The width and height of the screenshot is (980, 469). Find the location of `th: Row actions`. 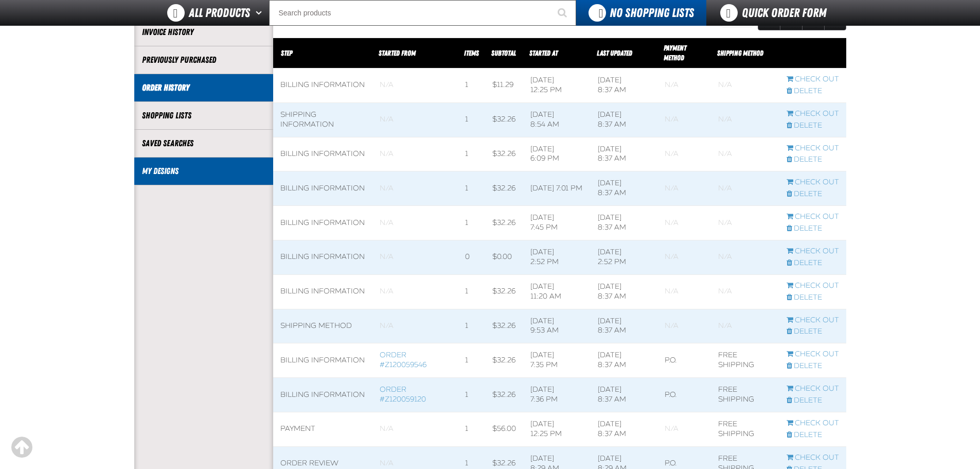

th: Row actions is located at coordinates (812, 53).